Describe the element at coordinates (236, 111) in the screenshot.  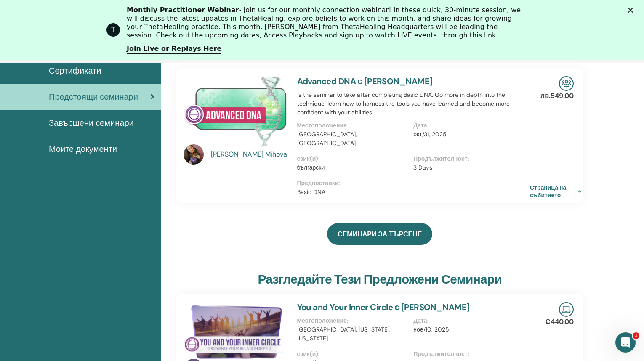
I see `img: Advanced DNA` at that location.